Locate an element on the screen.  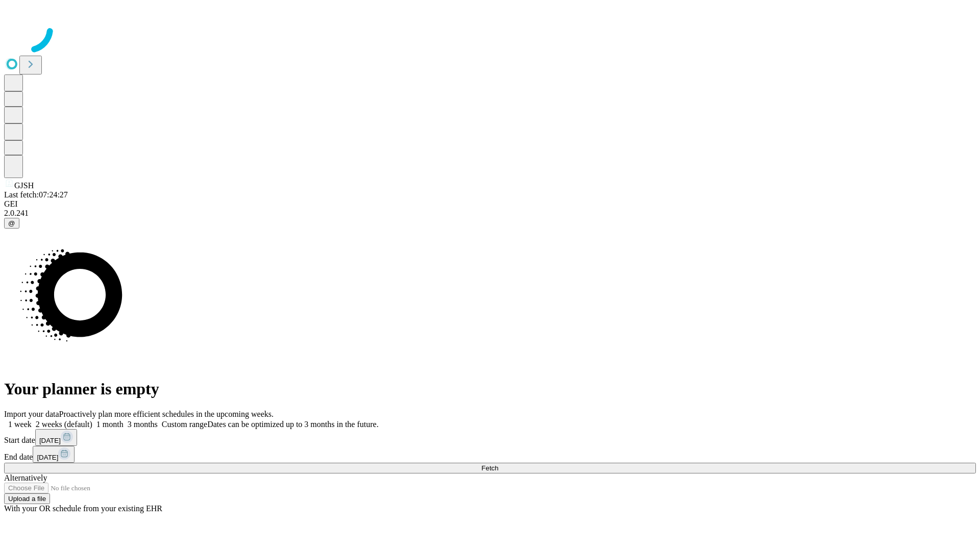
span: Import your data is located at coordinates (32, 414).